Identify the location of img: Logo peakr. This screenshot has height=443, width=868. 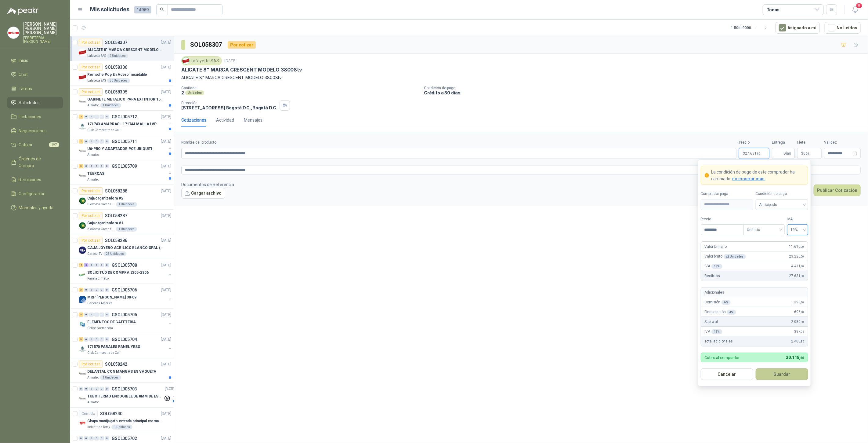
(23, 11).